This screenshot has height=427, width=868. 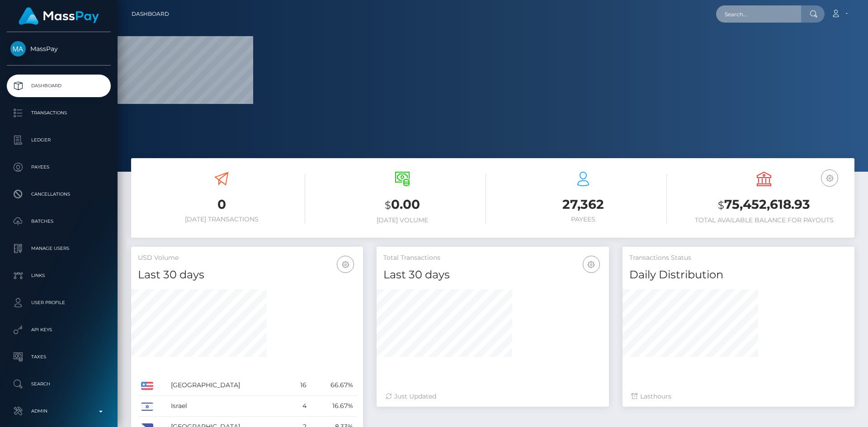 What do you see at coordinates (764, 205) in the screenshot?
I see `h3: 75,452,618.93` at bounding box center [764, 205].